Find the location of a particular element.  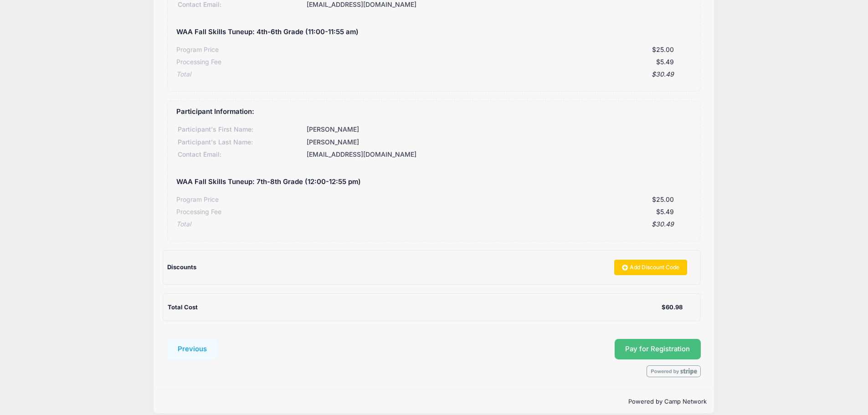

div: Participant's First Name: is located at coordinates (240, 130).